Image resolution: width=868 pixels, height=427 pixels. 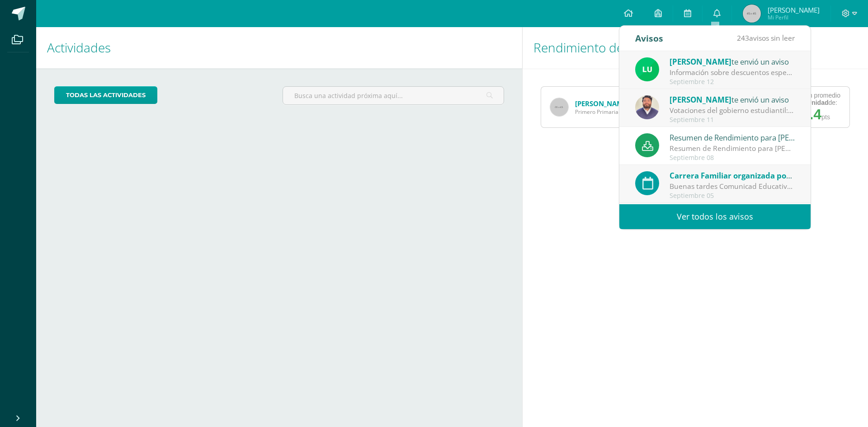 I want to click on span: 243, so click(x=743, y=38).